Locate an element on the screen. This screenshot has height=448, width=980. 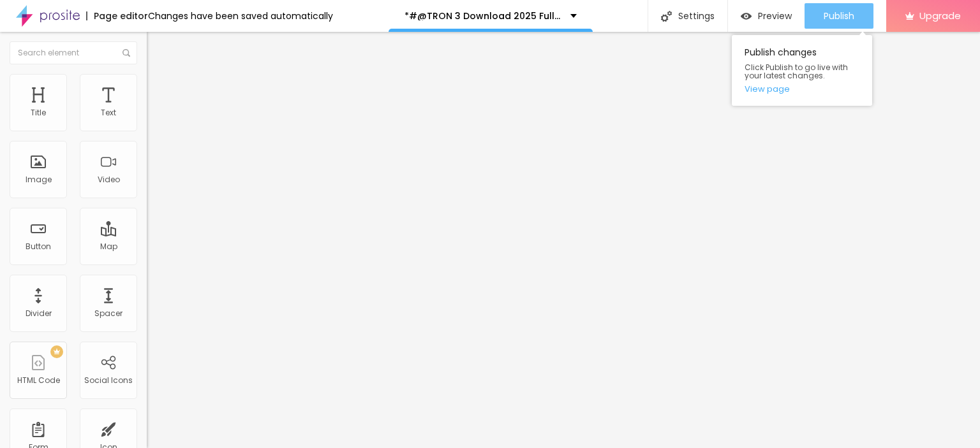
a: View page is located at coordinates (802, 88).